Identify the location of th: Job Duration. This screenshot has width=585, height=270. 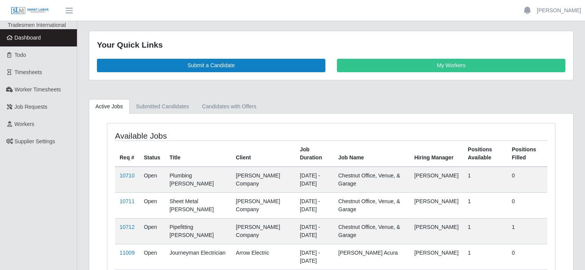
(315, 154).